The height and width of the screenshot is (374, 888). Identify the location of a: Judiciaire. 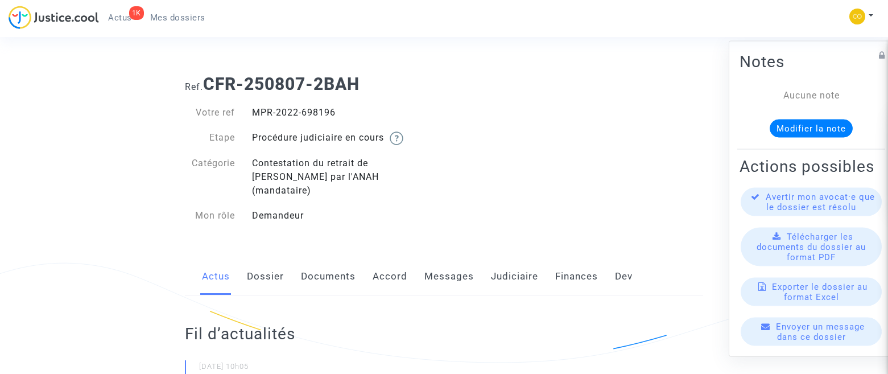
(515, 277).